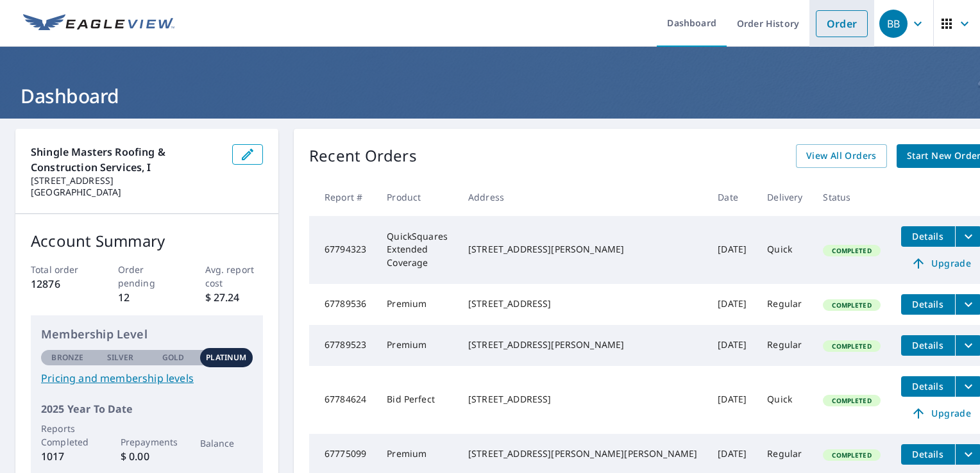  Describe the element at coordinates (147, 379) in the screenshot. I see `a: Pricing and membership levels` at that location.